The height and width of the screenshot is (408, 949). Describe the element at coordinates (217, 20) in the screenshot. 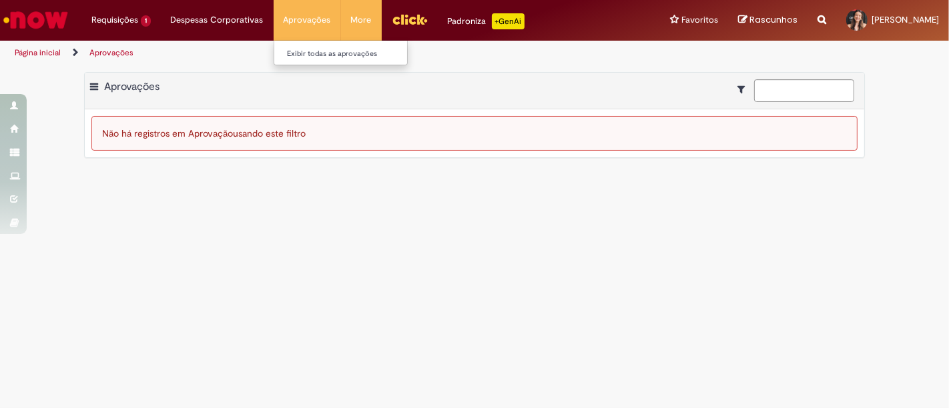

I see `span: Despesas Corporativas` at that location.